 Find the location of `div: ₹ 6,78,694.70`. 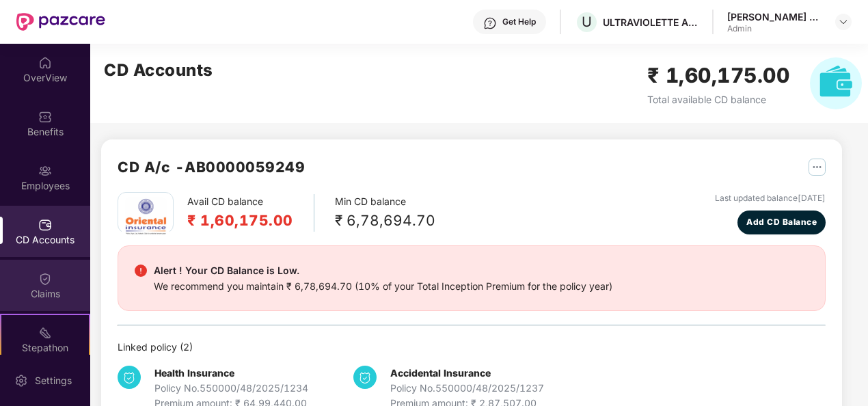

div: ₹ 6,78,694.70 is located at coordinates (385, 220).